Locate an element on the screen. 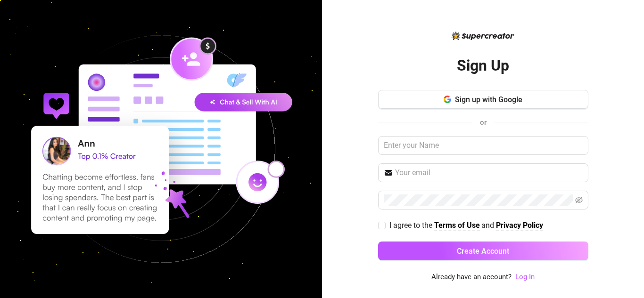  span: Already have an account? is located at coordinates (471, 278).